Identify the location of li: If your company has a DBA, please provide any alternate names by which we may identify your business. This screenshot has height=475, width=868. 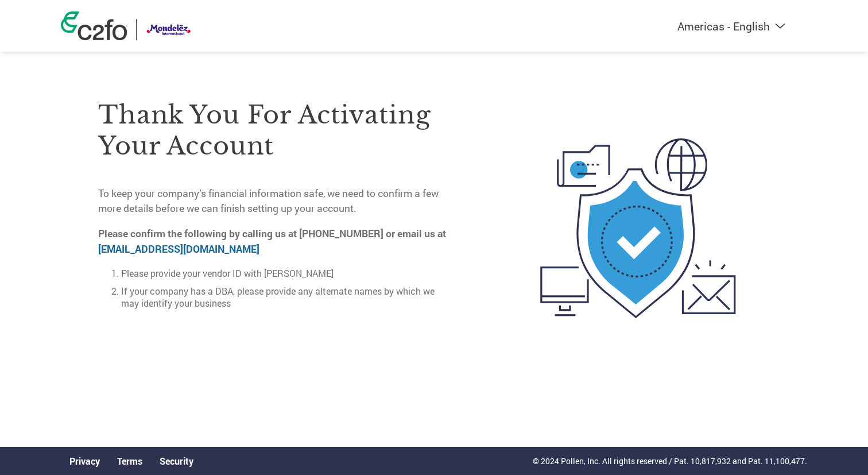
(287, 297).